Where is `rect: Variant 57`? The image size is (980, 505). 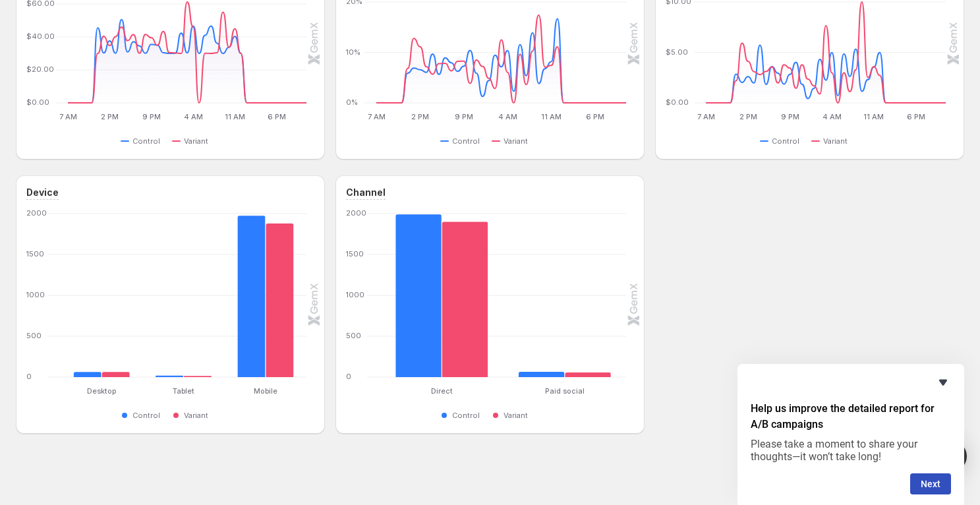 rect: Variant 57 is located at coordinates (587, 359).